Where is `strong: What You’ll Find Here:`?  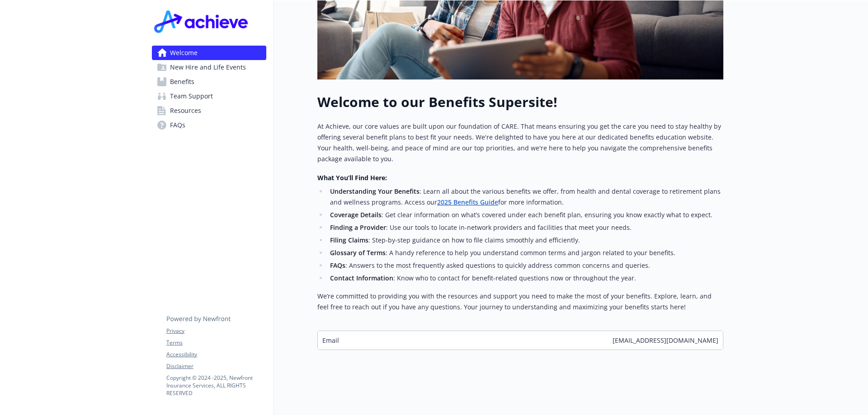 strong: What You’ll Find Here: is located at coordinates (352, 178).